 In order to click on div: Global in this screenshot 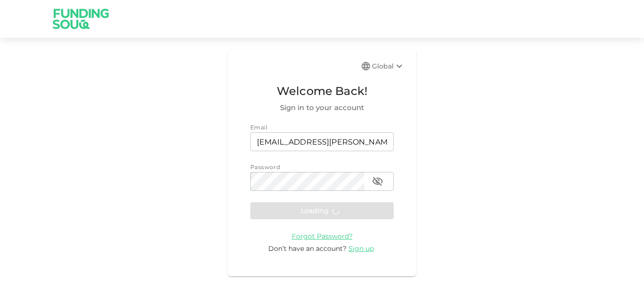, I will do `click(388, 66)`.